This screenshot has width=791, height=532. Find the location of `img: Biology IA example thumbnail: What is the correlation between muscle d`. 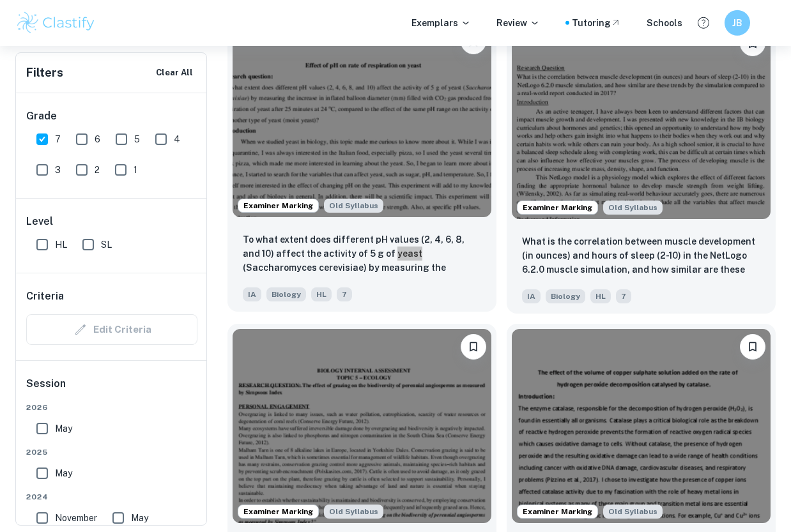

img: Biology IA example thumbnail: What is the correlation between muscle d is located at coordinates (641, 122).